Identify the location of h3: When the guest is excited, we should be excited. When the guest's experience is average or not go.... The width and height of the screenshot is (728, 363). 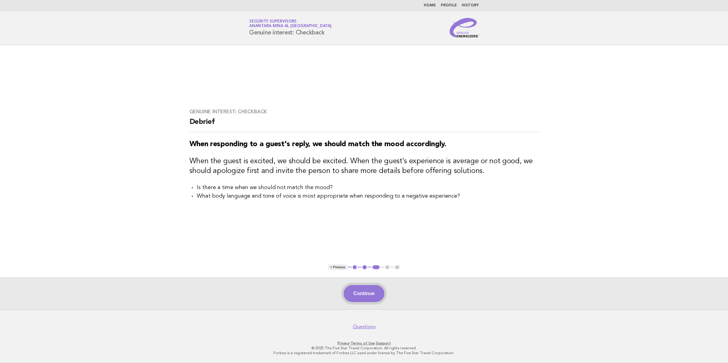
(364, 166).